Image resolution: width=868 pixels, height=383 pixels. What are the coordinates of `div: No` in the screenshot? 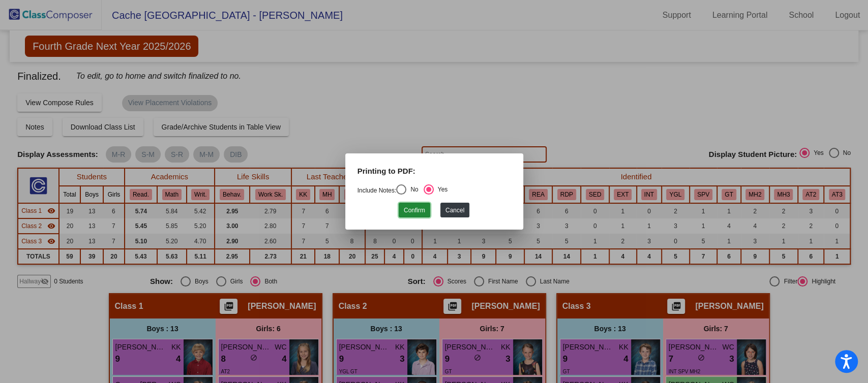 It's located at (412, 190).